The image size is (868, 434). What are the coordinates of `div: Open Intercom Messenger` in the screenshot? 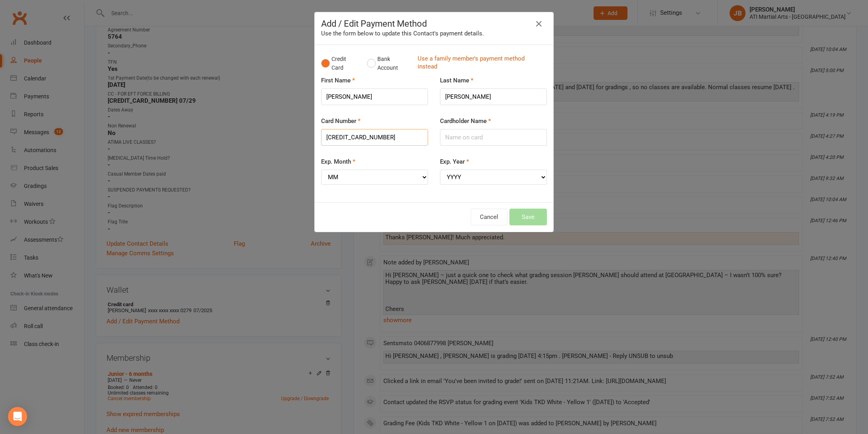 It's located at (18, 416).